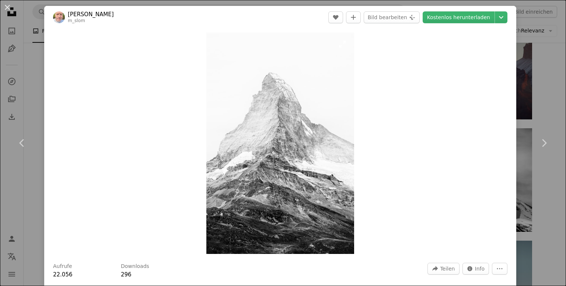 The width and height of the screenshot is (566, 286). Describe the element at coordinates (280, 143) in the screenshot. I see `button: Dieses Bild heranzoomen` at that location.